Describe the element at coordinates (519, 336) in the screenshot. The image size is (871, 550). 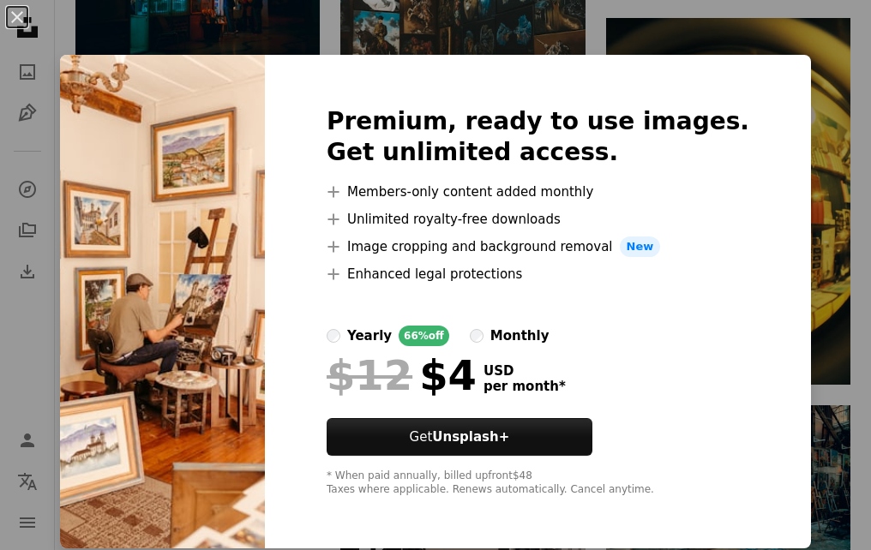
I see `div: monthly` at that location.